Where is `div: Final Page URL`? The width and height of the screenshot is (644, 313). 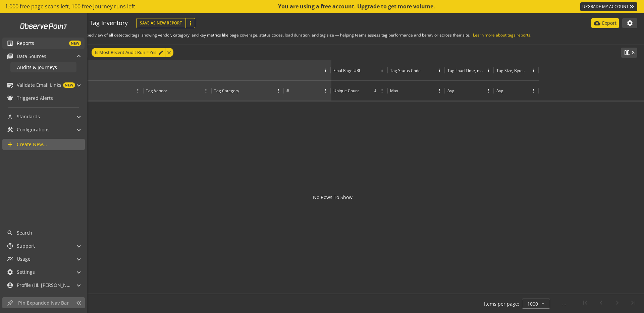 div: Final Page URL is located at coordinates (347, 70).